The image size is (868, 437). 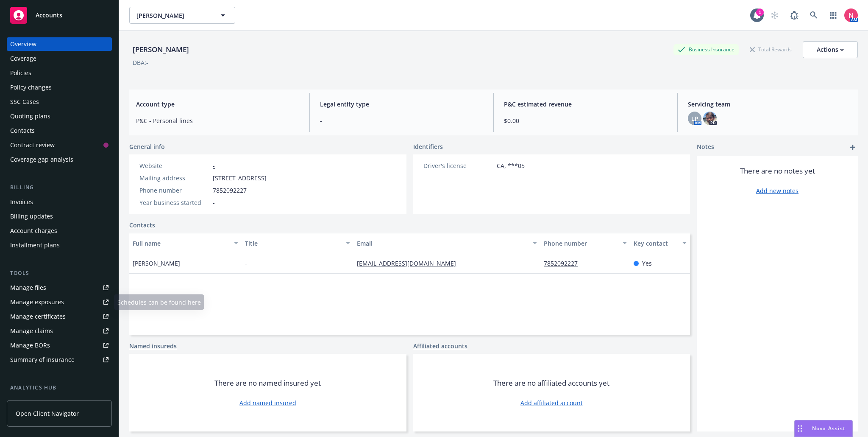 I want to click on span: There are no notes yet, so click(x=778, y=171).